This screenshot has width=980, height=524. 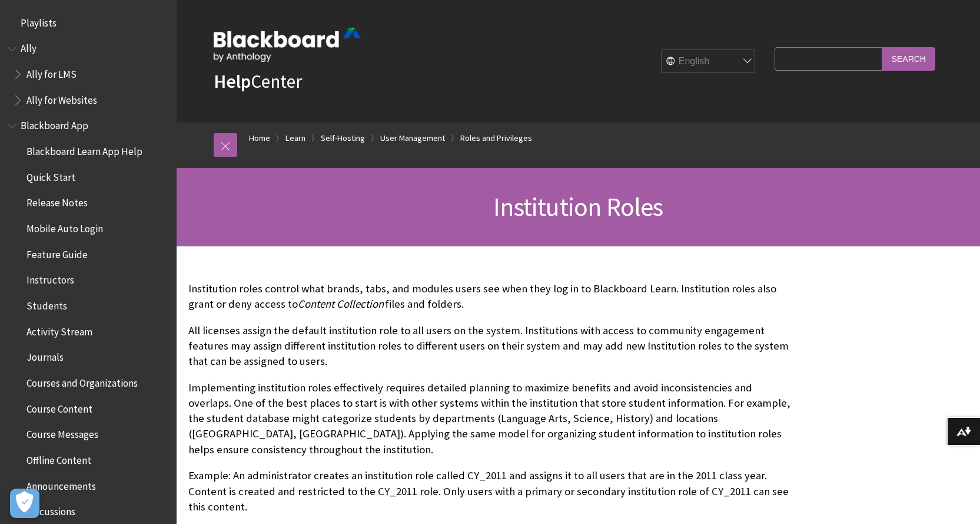 What do you see at coordinates (296, 138) in the screenshot?
I see `a: Learn` at bounding box center [296, 138].